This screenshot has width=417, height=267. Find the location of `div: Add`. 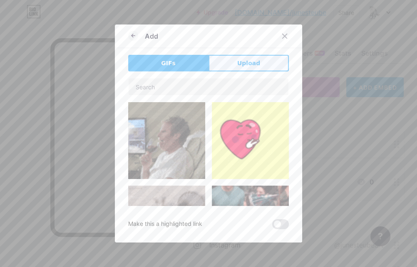

div: Add is located at coordinates (151, 36).